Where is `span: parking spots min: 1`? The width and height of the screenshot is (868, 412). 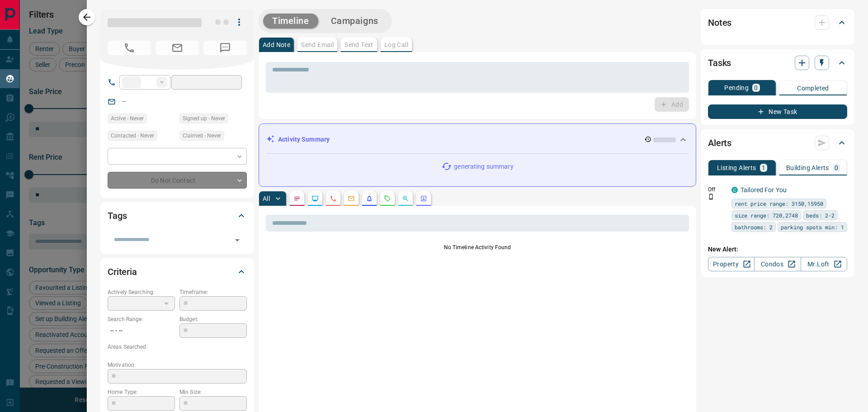 span: parking spots min: 1 is located at coordinates (812, 227).